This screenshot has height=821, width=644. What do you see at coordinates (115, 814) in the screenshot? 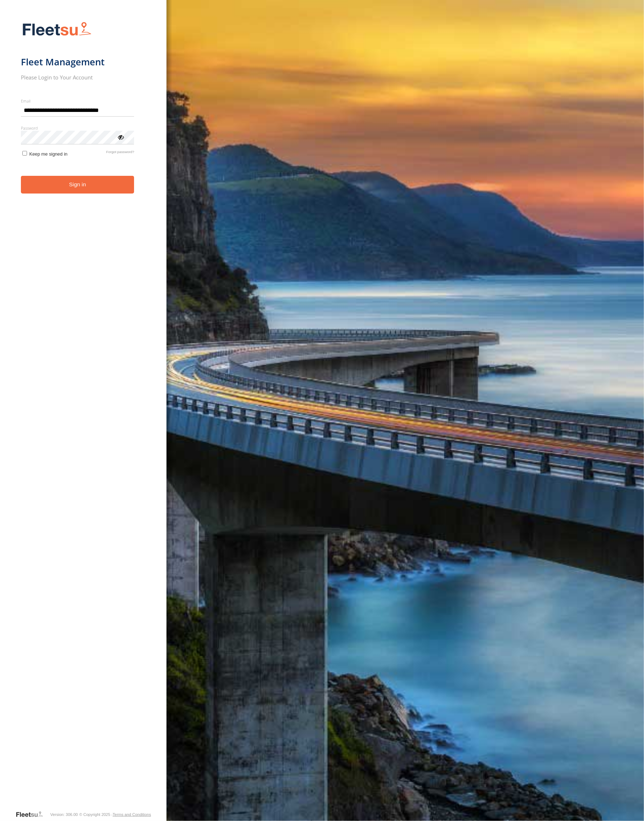
I see `div: © Copyright 2025 -` at bounding box center [115, 814].